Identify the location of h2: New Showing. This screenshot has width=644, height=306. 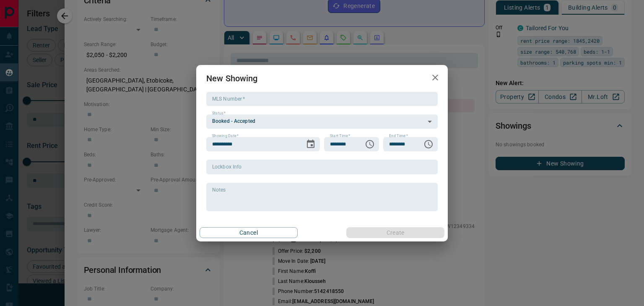
(232, 79).